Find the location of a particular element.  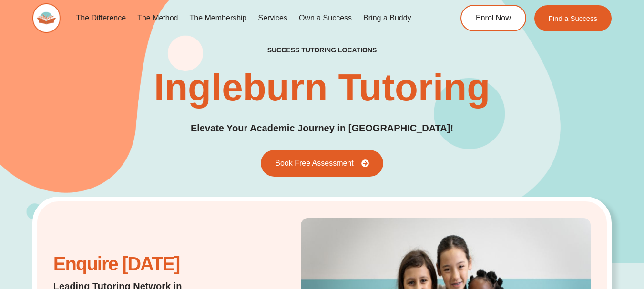

a: The Difference is located at coordinates (100, 18).